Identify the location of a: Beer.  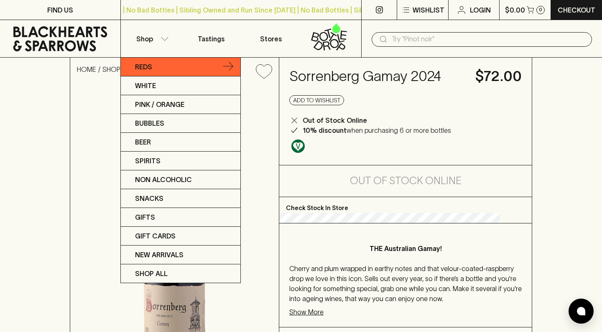
(181, 142).